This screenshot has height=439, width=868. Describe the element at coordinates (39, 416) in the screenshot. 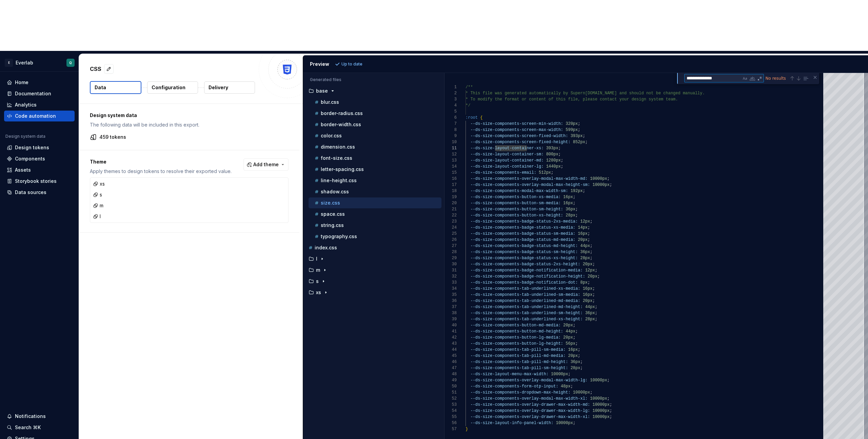

I see `button: Notifications` at that location.